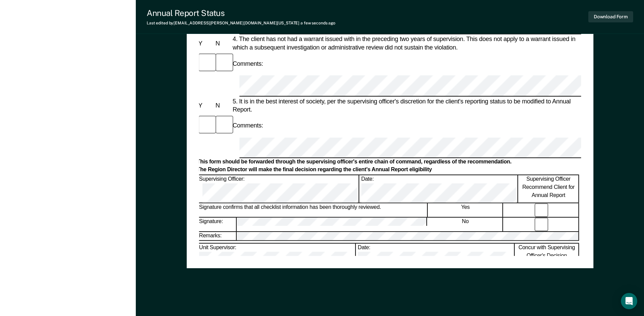 Image resolution: width=644 pixels, height=316 pixels. Describe the element at coordinates (611, 16) in the screenshot. I see `button: Download Form` at that location.